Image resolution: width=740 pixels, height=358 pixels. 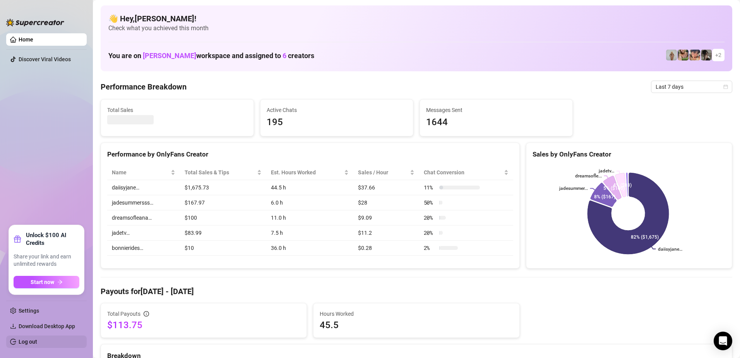 What do you see at coordinates (386, 217) in the screenshot?
I see `td: $9.09` at bounding box center [386, 217].